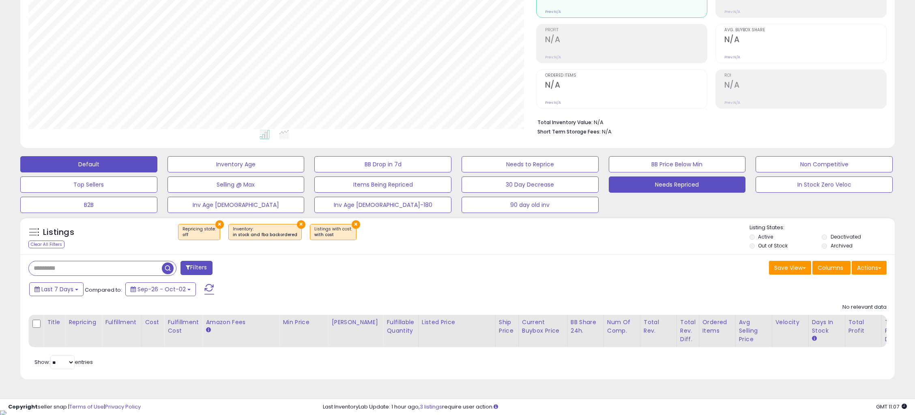  What do you see at coordinates (241, 322) in the screenshot?
I see `div: Amazon Fees` at bounding box center [241, 322].